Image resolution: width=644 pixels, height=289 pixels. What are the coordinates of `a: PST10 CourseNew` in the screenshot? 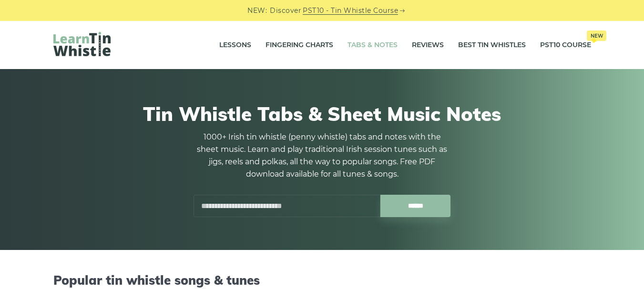 It's located at (565, 45).